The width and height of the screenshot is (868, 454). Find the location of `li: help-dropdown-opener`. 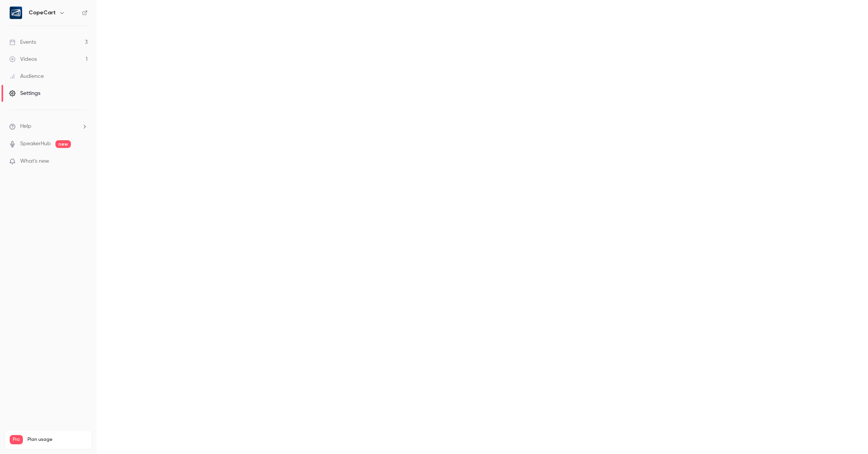

li: help-dropdown-opener is located at coordinates (48, 126).